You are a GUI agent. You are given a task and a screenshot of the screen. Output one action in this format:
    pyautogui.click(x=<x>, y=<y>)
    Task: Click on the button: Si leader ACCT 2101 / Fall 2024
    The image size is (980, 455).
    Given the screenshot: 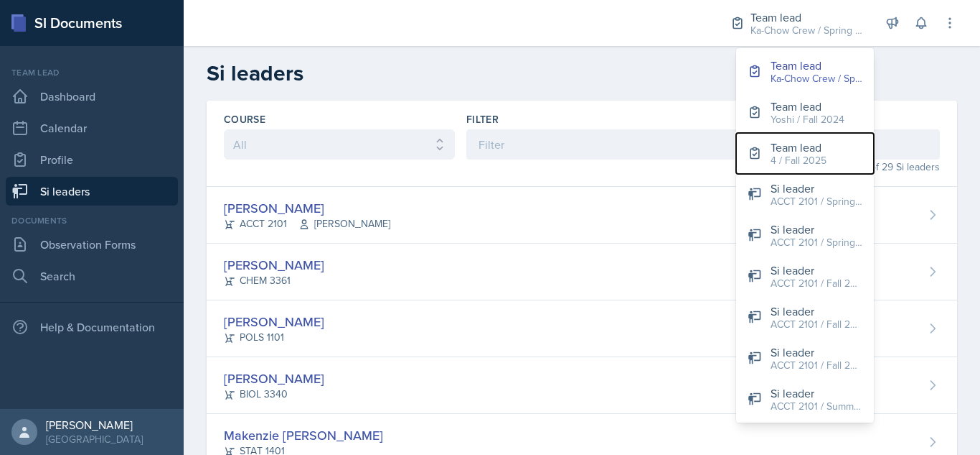 What is the action you would take?
    pyautogui.click(x=805, y=275)
    